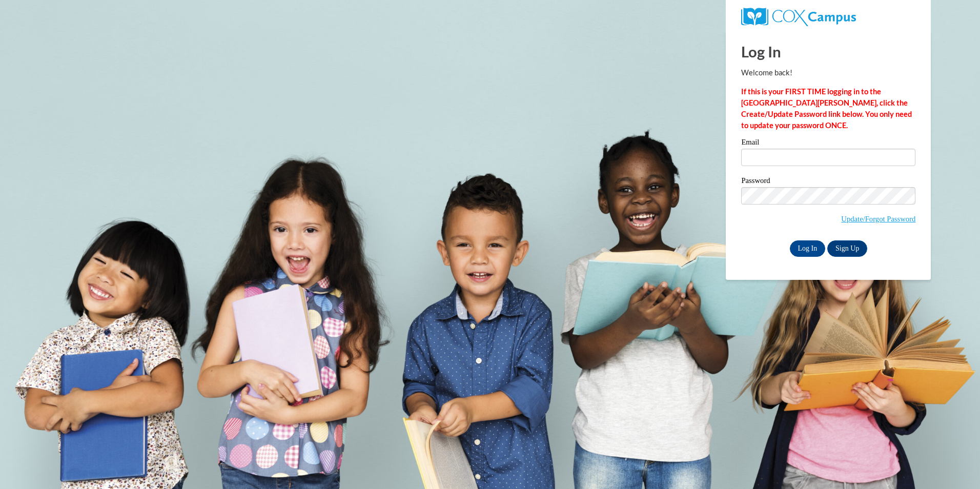  I want to click on input: Log In, so click(808, 249).